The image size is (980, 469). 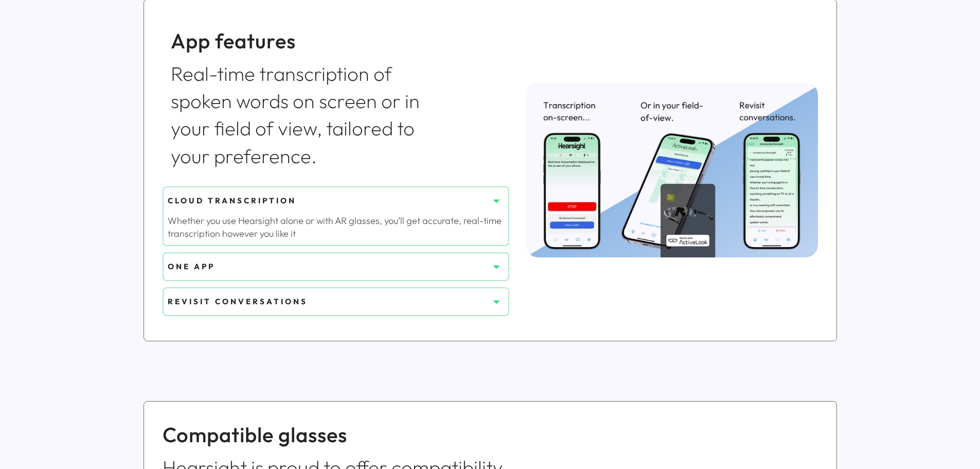 What do you see at coordinates (336, 227) in the screenshot?
I see `div: Whether you use Hearsight alone or with AR glasses, you’ll get accurate, real-time transcription ...` at bounding box center [336, 227].